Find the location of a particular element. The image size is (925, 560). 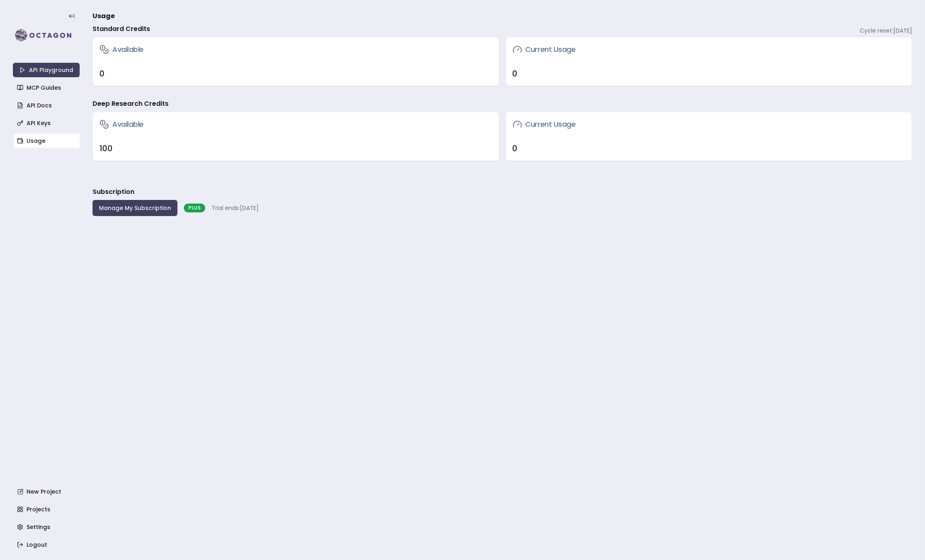

a: API Playground is located at coordinates (46, 70).